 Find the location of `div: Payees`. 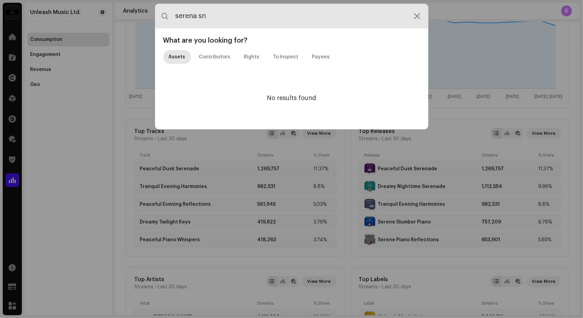

div: Payees is located at coordinates (321, 57).